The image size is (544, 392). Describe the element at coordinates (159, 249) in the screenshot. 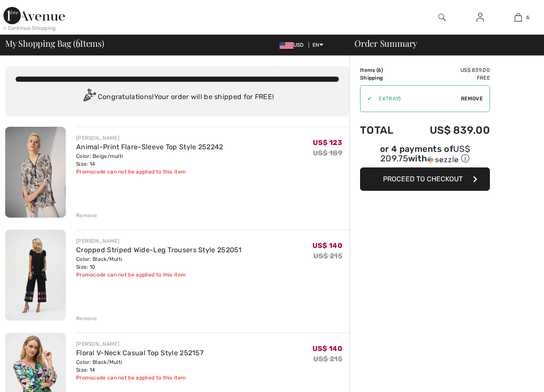

I see `a: Cropped Striped Wide-Leg Trousers Style 252051` at that location.